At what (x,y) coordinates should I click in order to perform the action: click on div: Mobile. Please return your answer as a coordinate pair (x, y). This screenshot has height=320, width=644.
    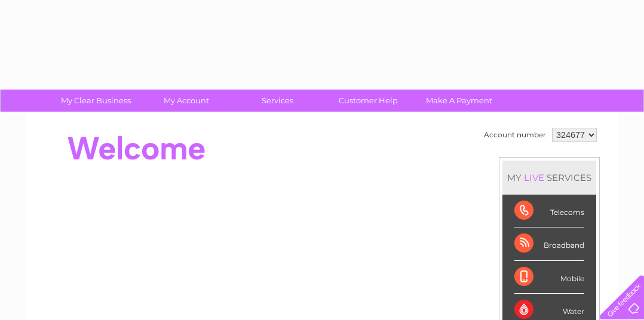
    Looking at the image, I should click on (549, 277).